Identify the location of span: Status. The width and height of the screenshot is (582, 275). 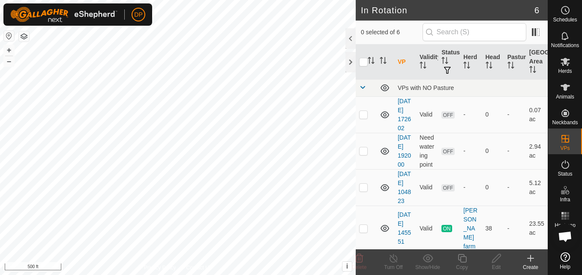
(565, 174).